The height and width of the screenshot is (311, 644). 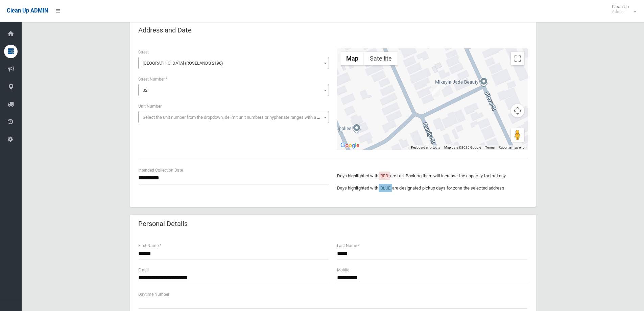 What do you see at coordinates (234, 63) in the screenshot?
I see `span: Remly Street (ROSELANDS 2196)` at bounding box center [234, 63].